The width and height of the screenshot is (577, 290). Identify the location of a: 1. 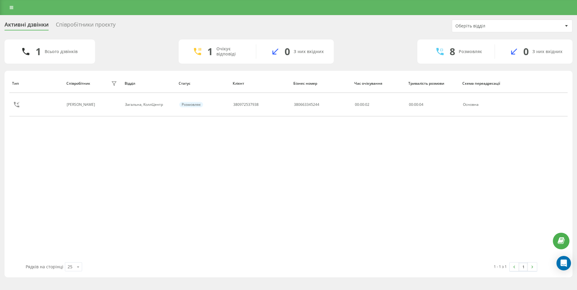
(523, 267).